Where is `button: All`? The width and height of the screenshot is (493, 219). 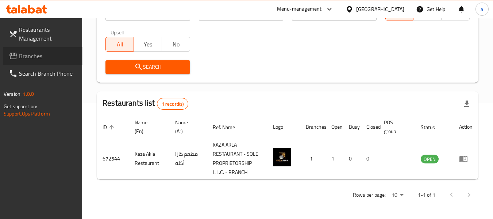 button: All is located at coordinates (120, 44).